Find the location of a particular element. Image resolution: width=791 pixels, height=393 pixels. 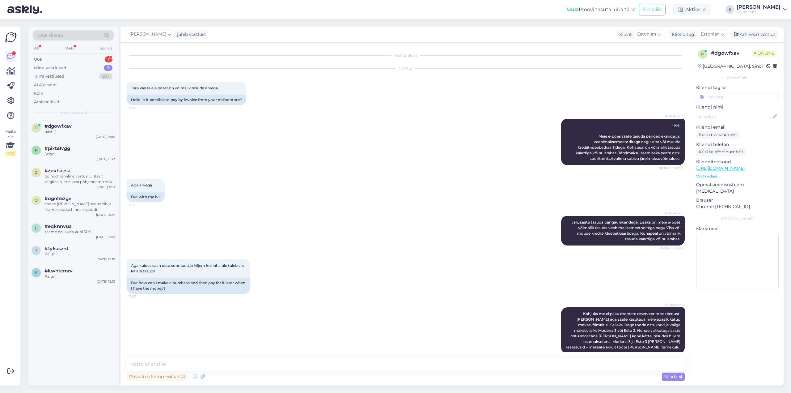

div: Küsi telefoninumbrit is located at coordinates (721, 152).